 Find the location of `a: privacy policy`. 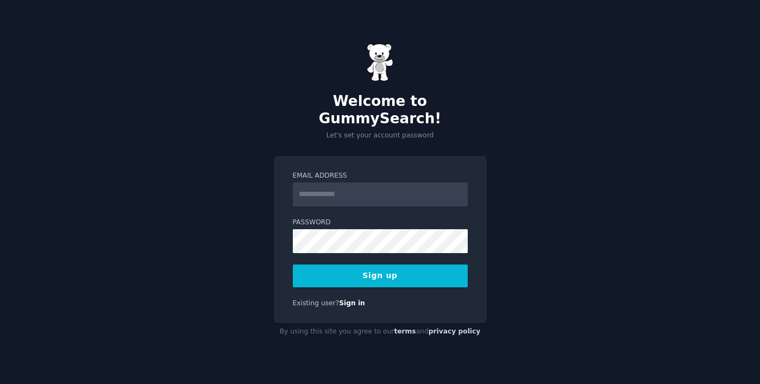

a: privacy policy is located at coordinates (455, 331).